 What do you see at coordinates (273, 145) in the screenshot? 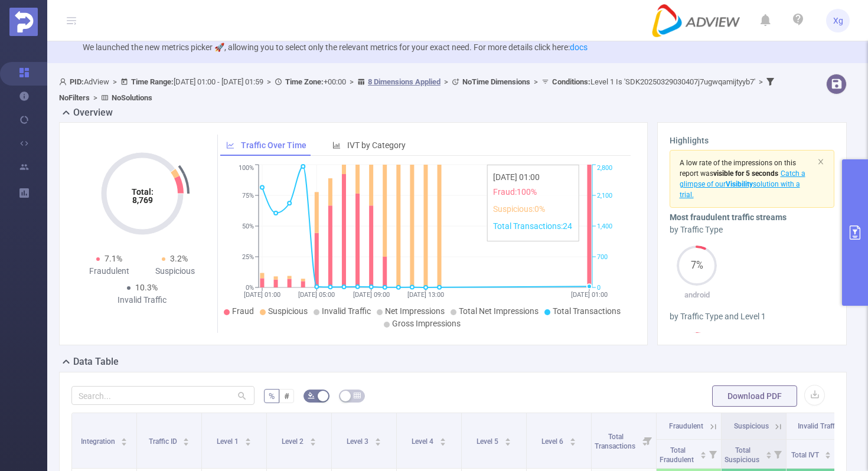
I see `span: Traffic Over Time` at bounding box center [273, 145].